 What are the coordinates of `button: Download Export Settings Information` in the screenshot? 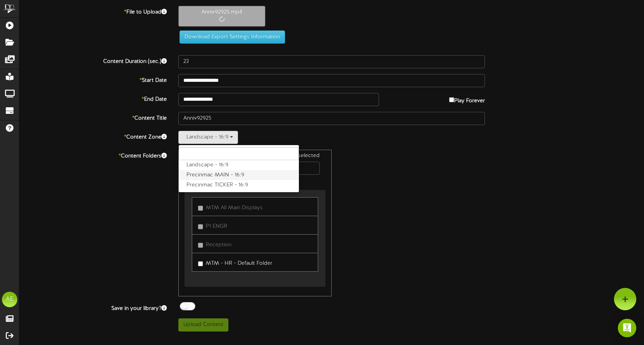 It's located at (232, 37).